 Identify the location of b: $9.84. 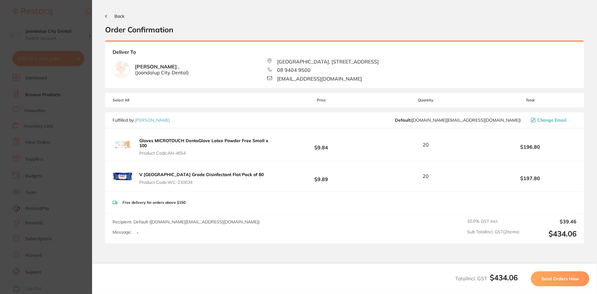
(321, 145).